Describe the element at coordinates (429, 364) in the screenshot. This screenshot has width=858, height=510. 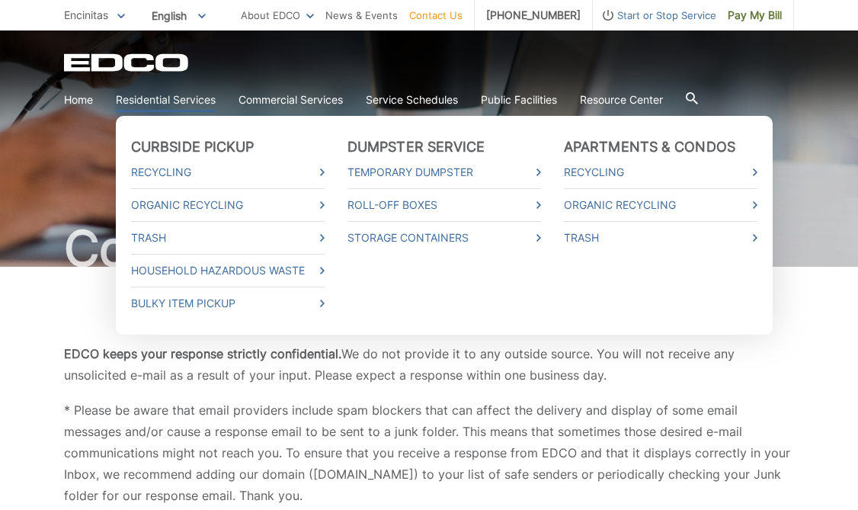
I see `p: We do not provide it to any outside source. You will not receive any unsolicited e-mail as a resu...` at that location.